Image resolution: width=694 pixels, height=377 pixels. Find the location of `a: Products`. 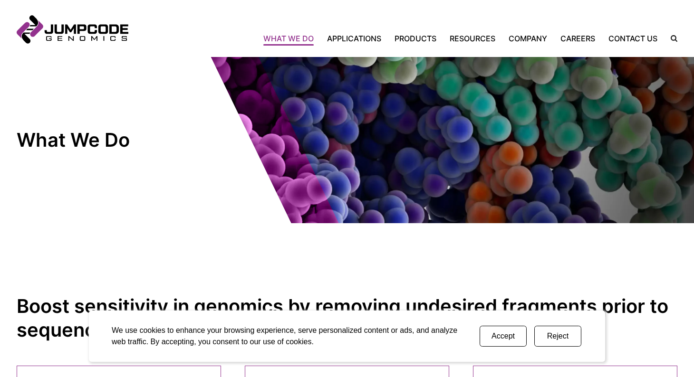

a: Products is located at coordinates (415, 38).